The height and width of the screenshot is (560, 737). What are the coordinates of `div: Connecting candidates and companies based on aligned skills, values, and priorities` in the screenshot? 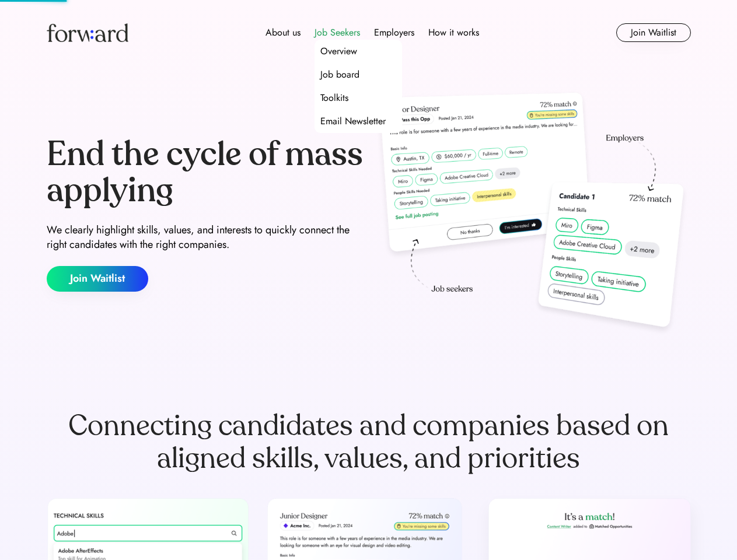 It's located at (368, 442).